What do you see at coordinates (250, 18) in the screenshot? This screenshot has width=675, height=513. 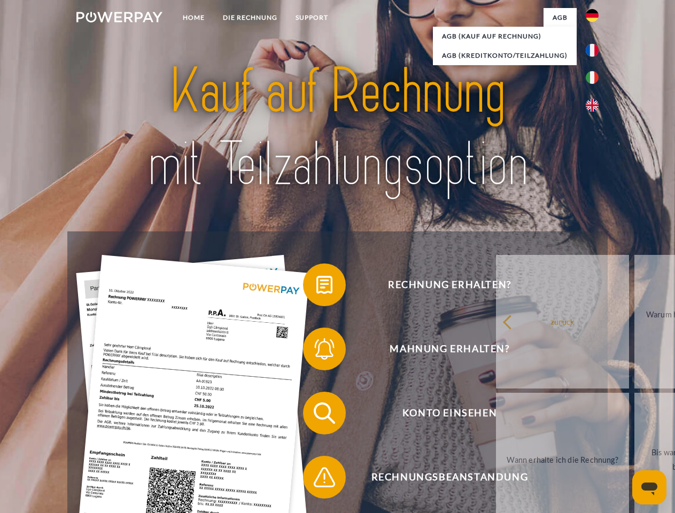 I see `a: DIE RECHNUNG` at bounding box center [250, 18].